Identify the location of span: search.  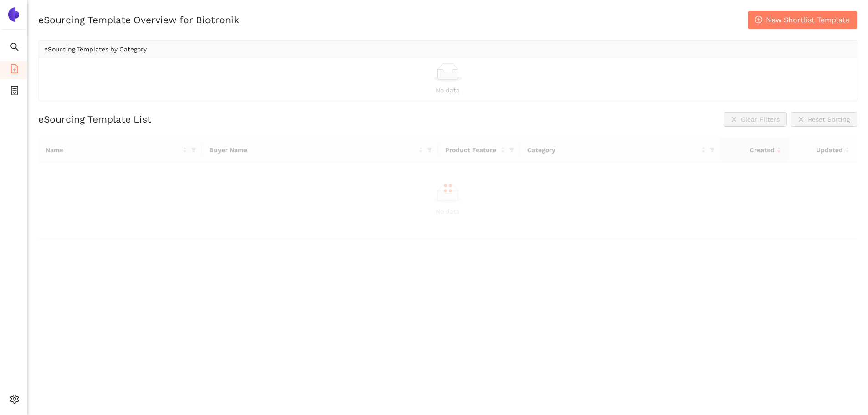
(15, 49).